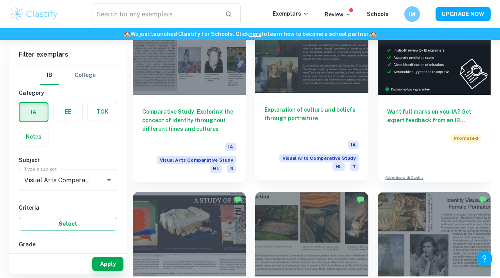 This screenshot has height=278, width=500. Describe the element at coordinates (405, 178) in the screenshot. I see `a: Advertise with Clastify` at that location.